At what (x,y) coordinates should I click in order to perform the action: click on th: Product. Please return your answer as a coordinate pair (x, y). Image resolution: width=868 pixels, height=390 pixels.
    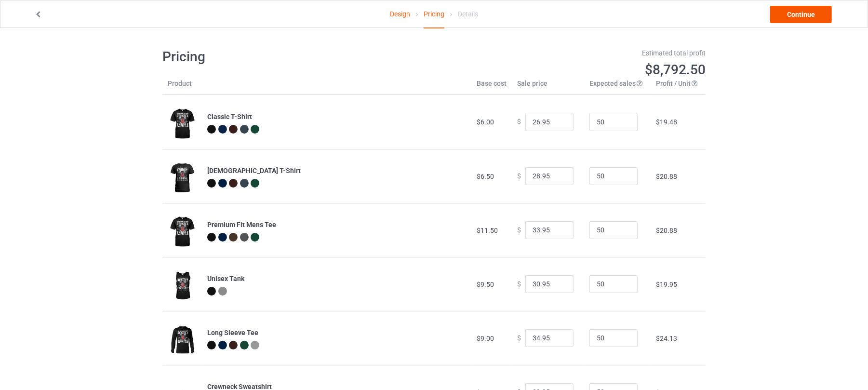
    Looking at the image, I should click on (182, 87).